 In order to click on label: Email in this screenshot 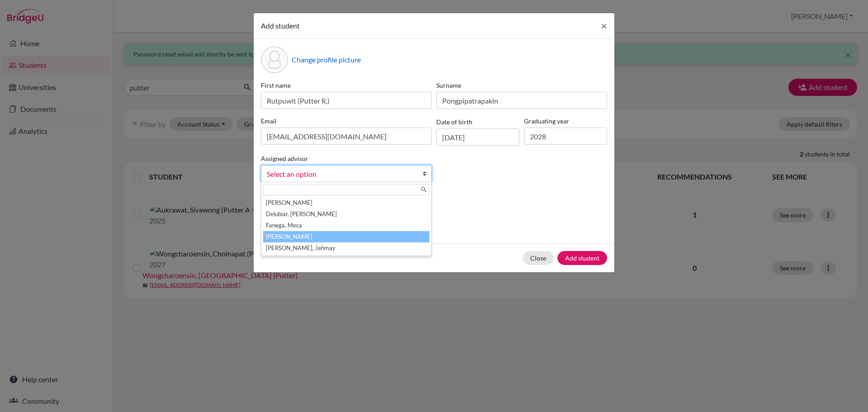, I will do `click(346, 121)`.